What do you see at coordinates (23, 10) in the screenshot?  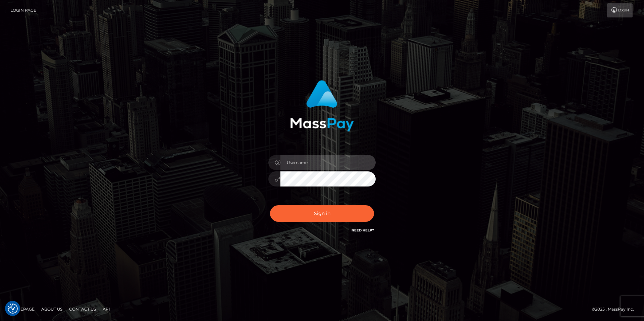 I see `a: Login Page` at bounding box center [23, 10].